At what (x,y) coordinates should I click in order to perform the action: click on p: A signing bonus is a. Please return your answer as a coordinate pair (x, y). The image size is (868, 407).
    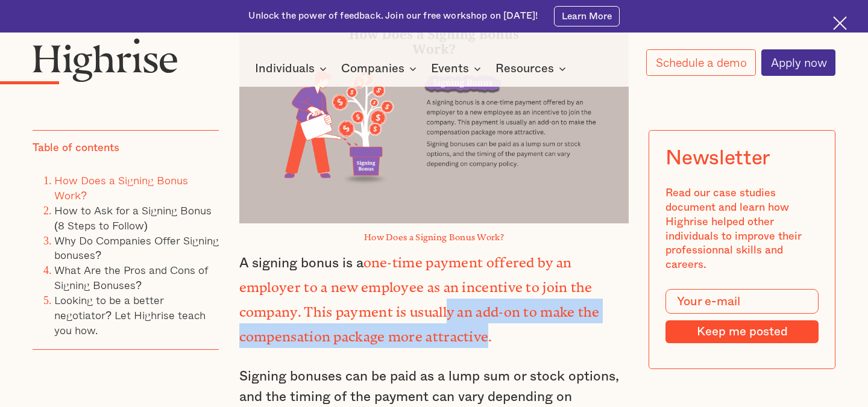
    Looking at the image, I should click on (434, 299).